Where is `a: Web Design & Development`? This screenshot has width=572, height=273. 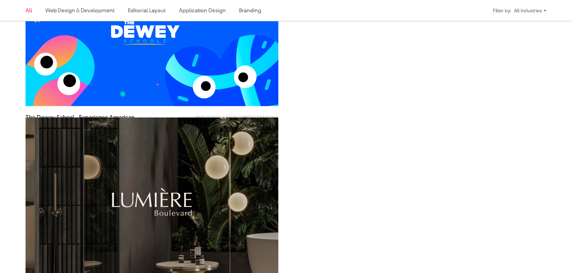
a: Web Design & Development is located at coordinates (80, 10).